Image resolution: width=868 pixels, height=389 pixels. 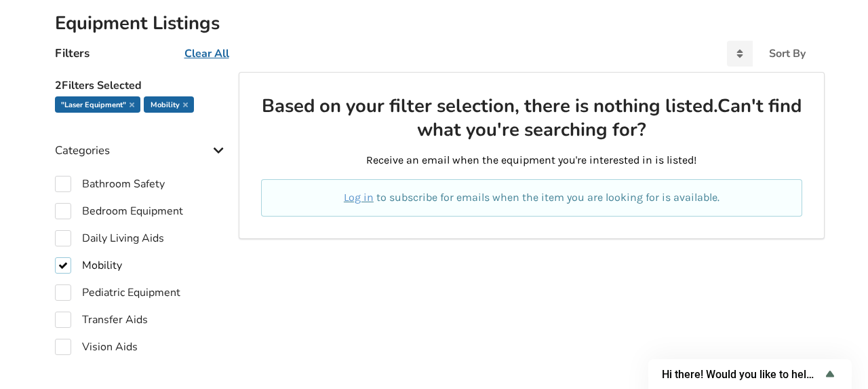 I want to click on p: to subscribe for emails when the item you are looking for is available., so click(x=531, y=197).